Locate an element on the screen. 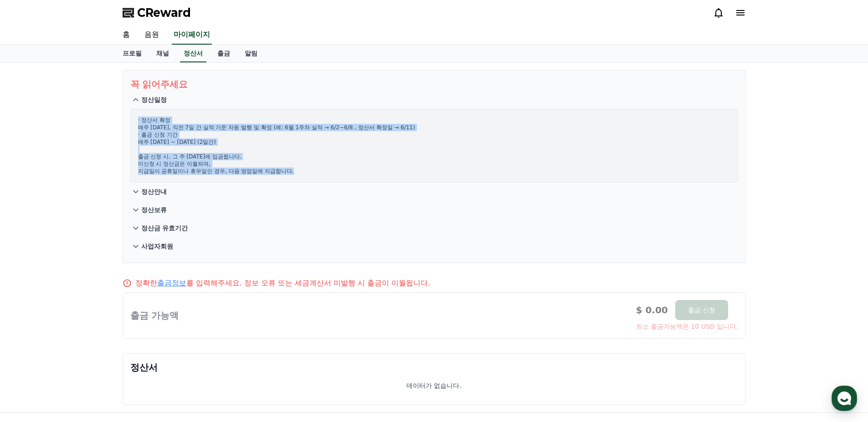 The width and height of the screenshot is (868, 422). p: 정산보류 is located at coordinates (154, 210).